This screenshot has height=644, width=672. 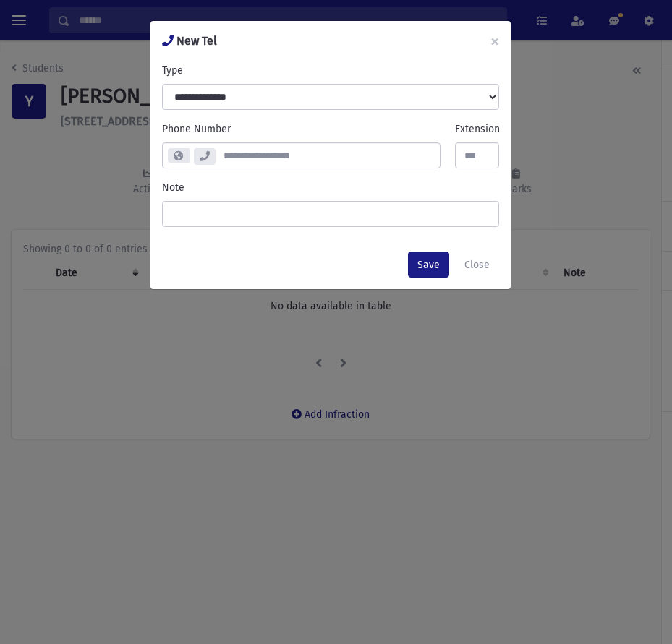 What do you see at coordinates (172, 70) in the screenshot?
I see `label: Type` at bounding box center [172, 70].